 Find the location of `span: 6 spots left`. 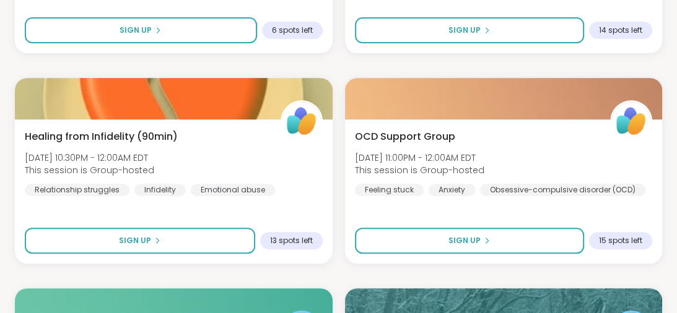

span: 6 spots left is located at coordinates (292, 30).